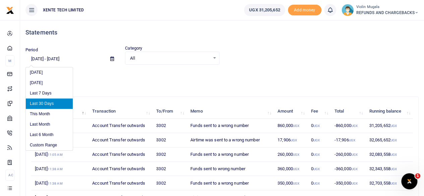 This screenshot has width=424, height=196. I want to click on span: All, so click(170, 58).